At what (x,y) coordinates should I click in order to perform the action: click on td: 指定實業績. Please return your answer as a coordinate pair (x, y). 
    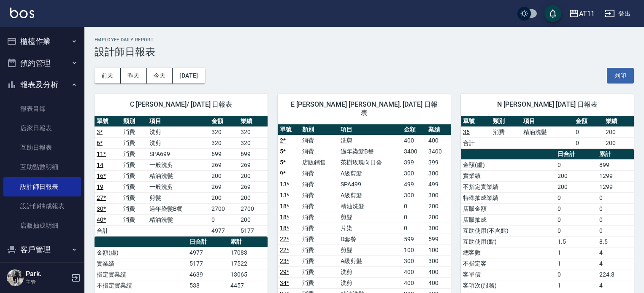
    Looking at the image, I should click on (141, 274).